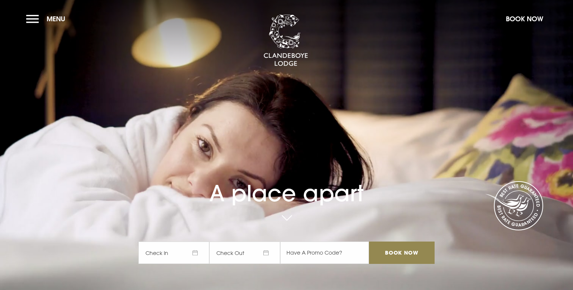 The width and height of the screenshot is (573, 290). What do you see at coordinates (287, 184) in the screenshot?
I see `h1: A place apart` at bounding box center [287, 184].